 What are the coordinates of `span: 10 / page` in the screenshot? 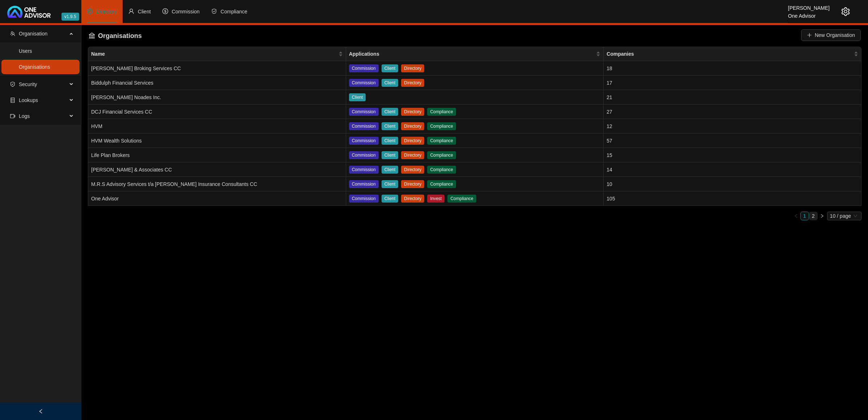 It's located at (843, 216).